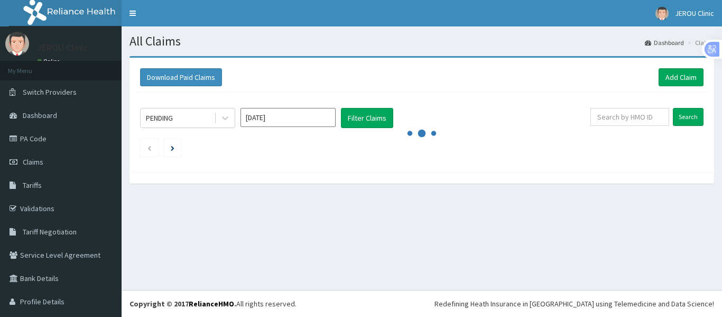 This screenshot has width=722, height=317. What do you see at coordinates (288, 117) in the screenshot?
I see `input: Select Month and Year` at bounding box center [288, 117].